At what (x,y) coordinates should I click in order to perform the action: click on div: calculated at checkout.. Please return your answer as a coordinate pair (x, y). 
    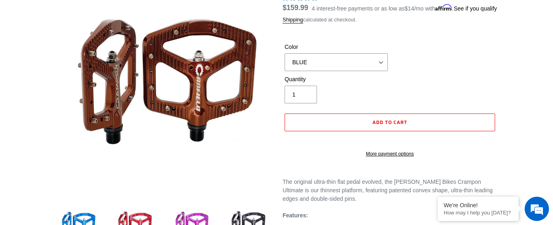
    Looking at the image, I should click on (390, 20).